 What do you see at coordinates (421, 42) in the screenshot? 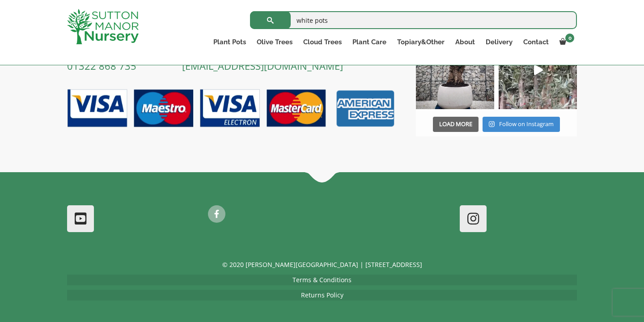
I see `a: Topiary&Other` at bounding box center [421, 42].